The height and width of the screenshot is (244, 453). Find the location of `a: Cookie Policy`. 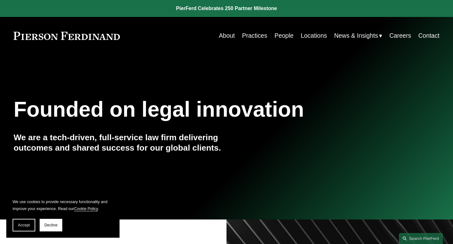

a: Cookie Policy is located at coordinates (86, 209).